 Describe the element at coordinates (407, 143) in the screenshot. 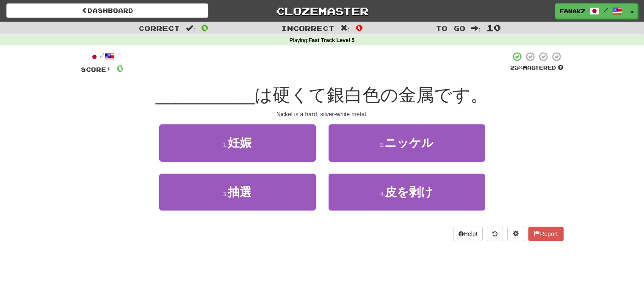

I see `button: 2.ニッケル` at that location.